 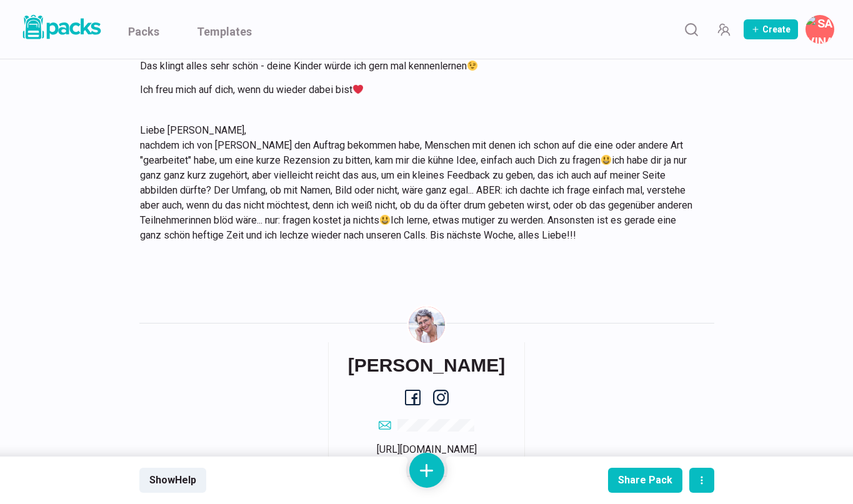 What do you see at coordinates (419, 66) in the screenshot?
I see `p: Das klingt alles sehr schön - deine Kinder würde ich gern mal kennenlernen` at bounding box center [419, 66].